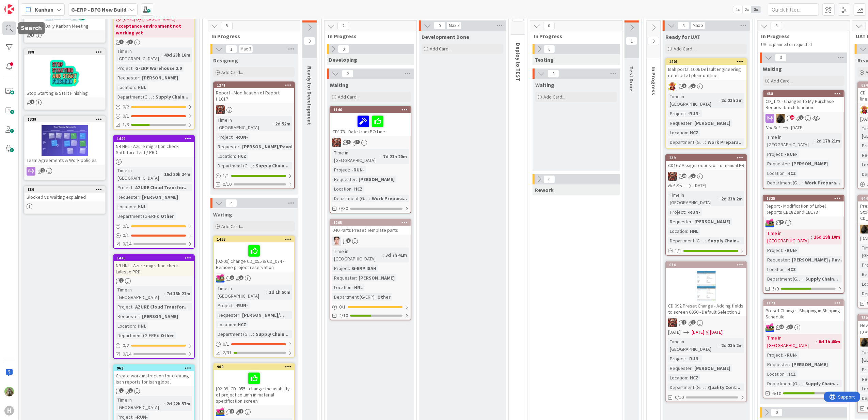  What do you see at coordinates (64, 79) in the screenshot?
I see `a: 888Stop Starting & Start Finishing` at bounding box center [64, 79].